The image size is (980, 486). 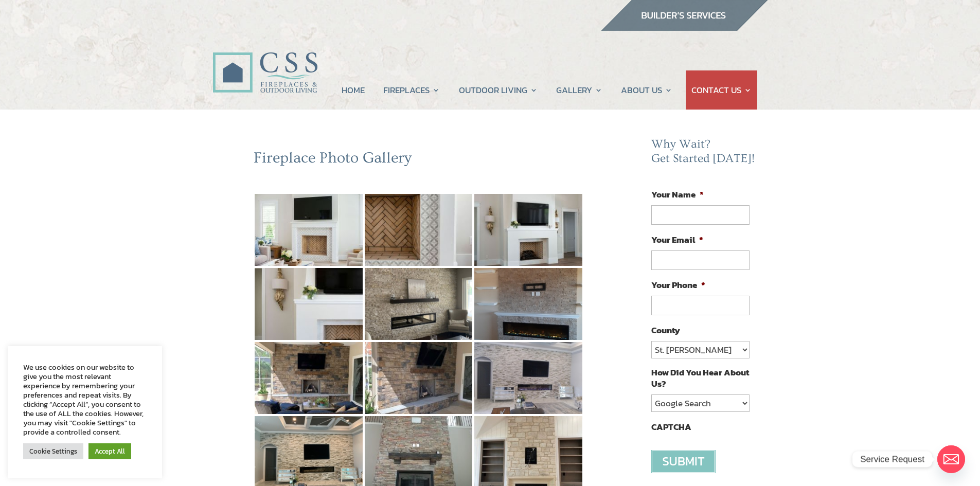 What do you see at coordinates (529, 304) in the screenshot?
I see `img: 6` at bounding box center [529, 304].